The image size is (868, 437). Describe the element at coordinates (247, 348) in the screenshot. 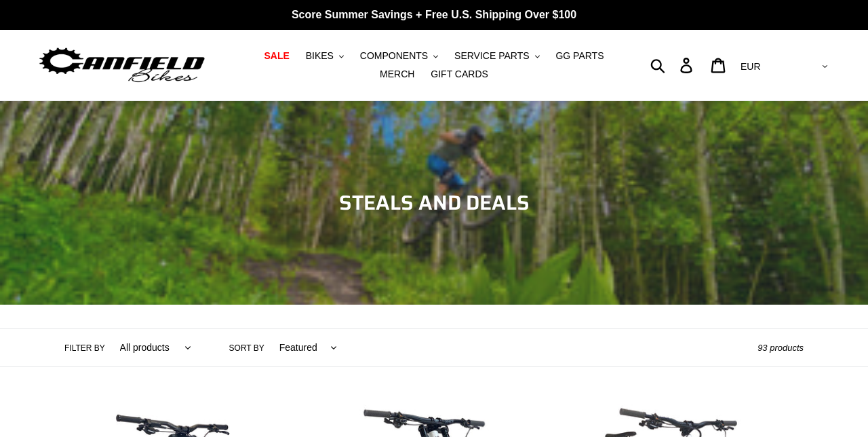

I see `label: Sort by` at that location.